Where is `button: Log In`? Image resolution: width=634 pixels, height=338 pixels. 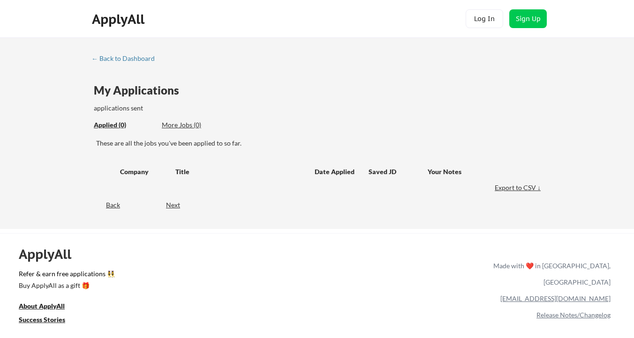 button: Log In is located at coordinates (484, 19).